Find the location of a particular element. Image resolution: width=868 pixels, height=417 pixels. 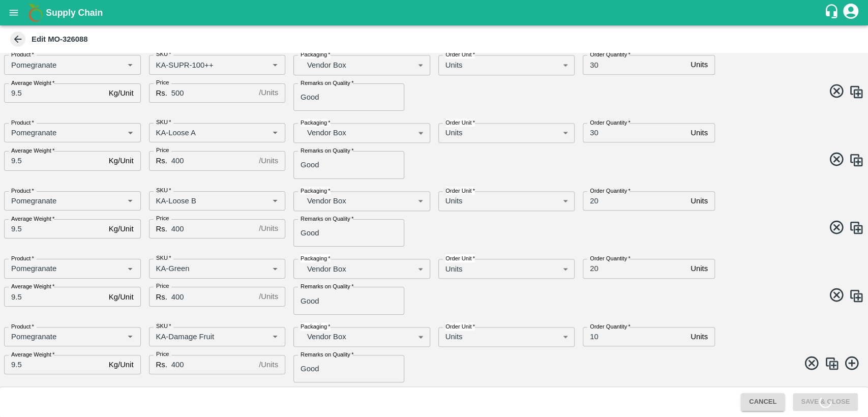

b: Supply Chain is located at coordinates (74, 13).